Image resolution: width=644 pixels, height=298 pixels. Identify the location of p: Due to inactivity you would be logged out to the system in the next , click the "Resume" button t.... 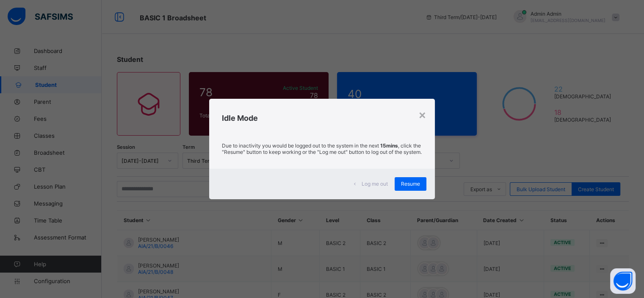
(322, 149).